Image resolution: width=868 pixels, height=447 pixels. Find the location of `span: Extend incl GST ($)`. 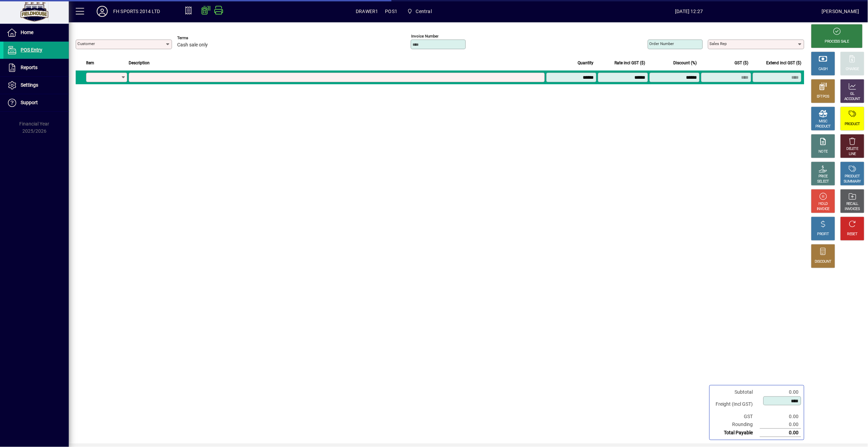

span: Extend incl GST ($) is located at coordinates (784, 63).